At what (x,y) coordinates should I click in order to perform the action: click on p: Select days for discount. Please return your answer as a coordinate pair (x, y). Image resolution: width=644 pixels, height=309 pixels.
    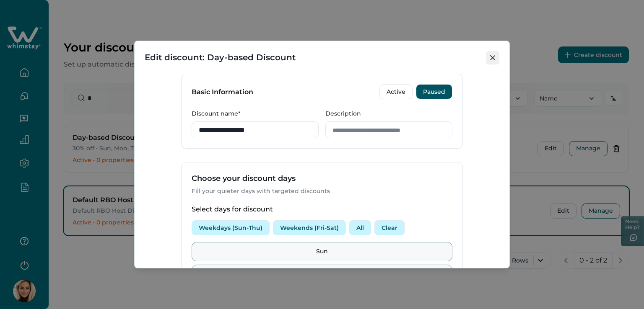
    Looking at the image, I should click on (322, 210).